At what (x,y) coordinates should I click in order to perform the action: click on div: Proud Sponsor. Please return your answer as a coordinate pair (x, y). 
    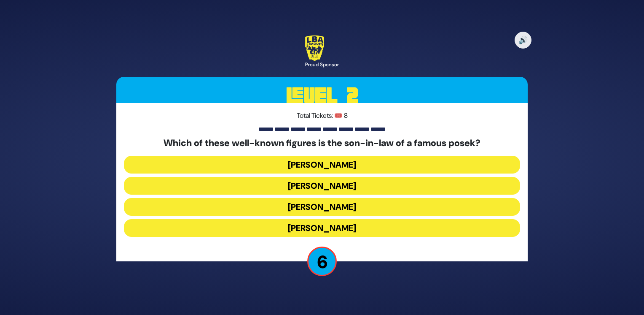
    Looking at the image, I should click on (322, 65).